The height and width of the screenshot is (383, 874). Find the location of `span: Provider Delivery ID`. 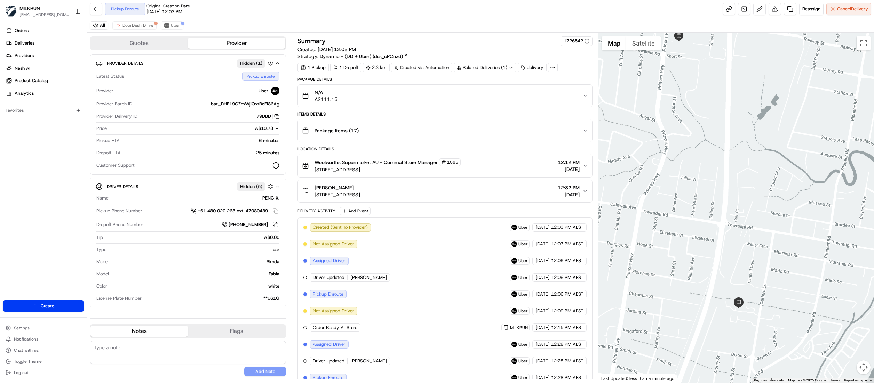

span: Provider Delivery ID is located at coordinates (117, 116).